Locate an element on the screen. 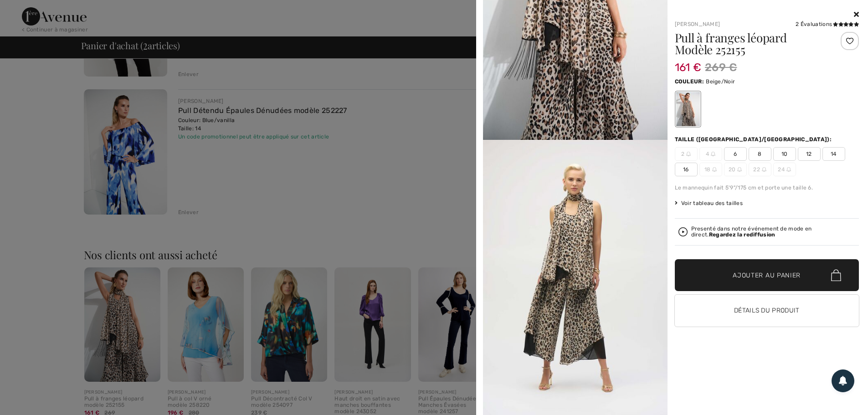  h1: Pull à franges léopard Modèle 252155 is located at coordinates (752, 44).